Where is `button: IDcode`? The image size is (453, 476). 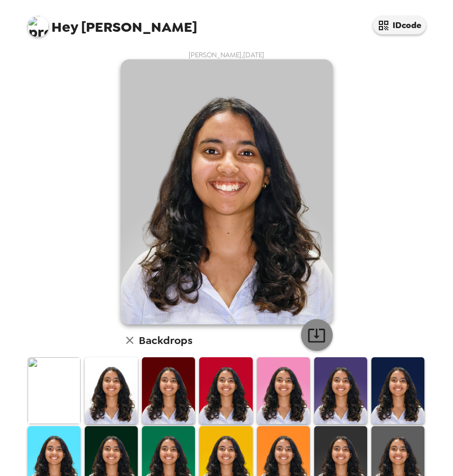
button: IDcode is located at coordinates (400, 25).